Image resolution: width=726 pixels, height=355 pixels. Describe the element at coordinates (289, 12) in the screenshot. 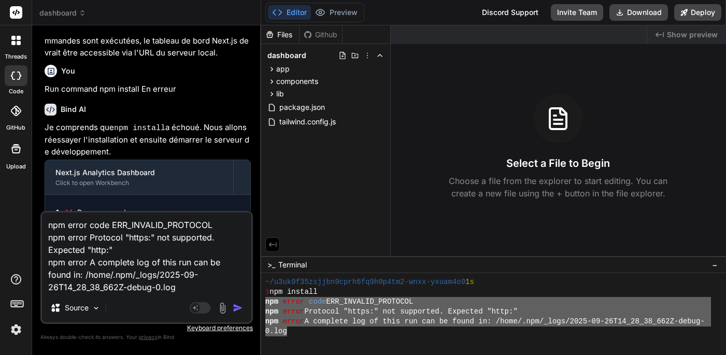

I see `button: Editor` at that location.